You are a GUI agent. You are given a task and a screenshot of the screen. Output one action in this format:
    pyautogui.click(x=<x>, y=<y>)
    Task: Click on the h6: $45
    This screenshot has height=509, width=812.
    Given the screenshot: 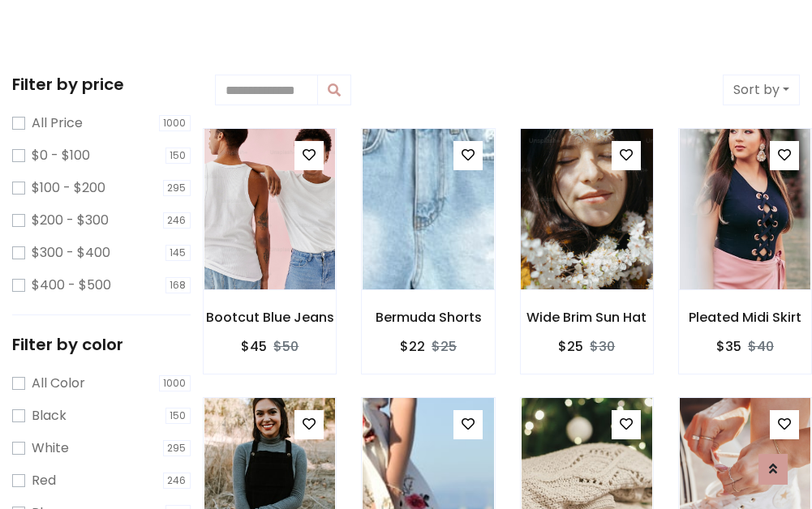 What is the action you would take?
    pyautogui.click(x=254, y=347)
    